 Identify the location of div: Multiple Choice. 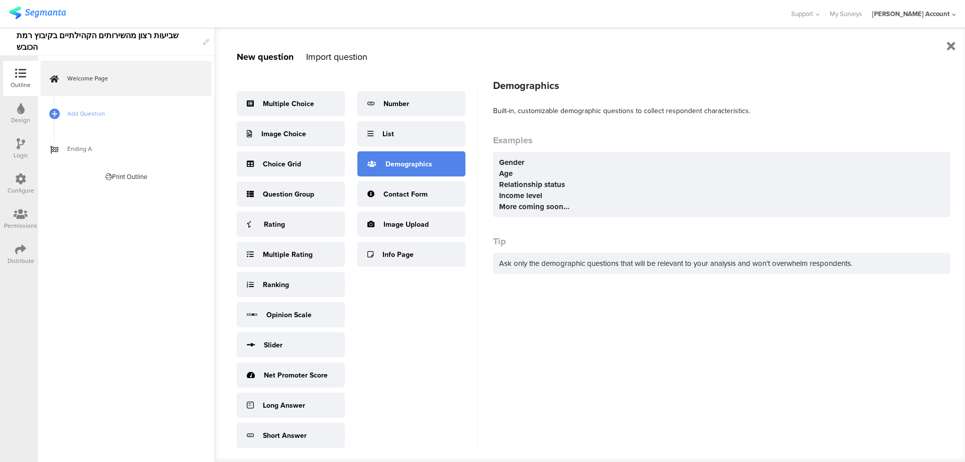
(289, 104).